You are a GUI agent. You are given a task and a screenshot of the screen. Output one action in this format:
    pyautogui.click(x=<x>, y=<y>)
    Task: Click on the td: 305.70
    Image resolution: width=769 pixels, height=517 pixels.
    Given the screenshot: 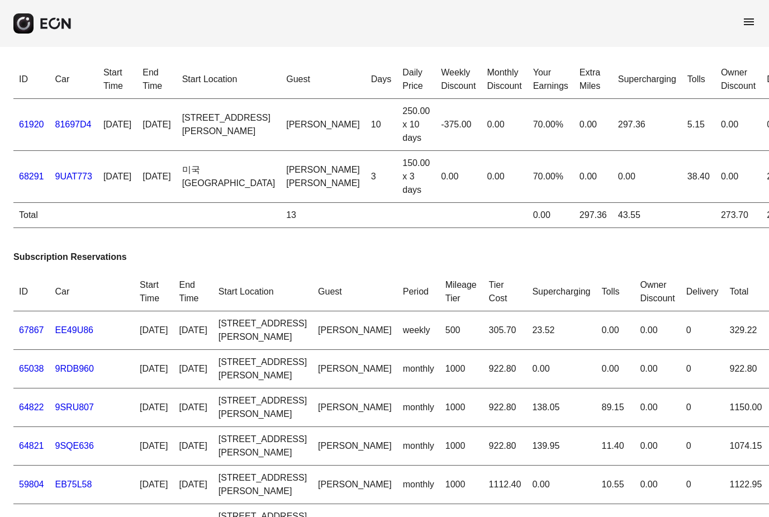 What is the action you would take?
    pyautogui.click(x=505, y=330)
    